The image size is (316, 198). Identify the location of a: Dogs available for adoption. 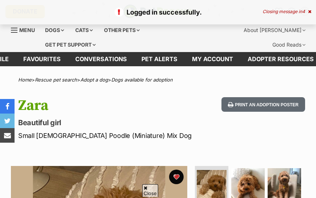
(142, 80).